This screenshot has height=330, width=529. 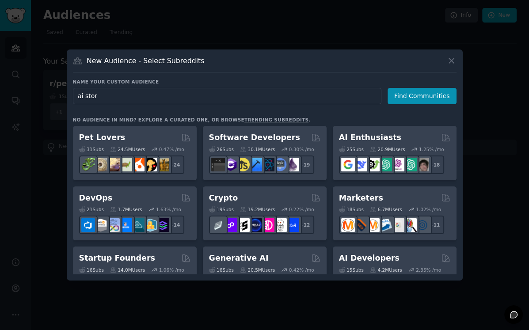 What do you see at coordinates (162, 164) in the screenshot?
I see `img: dogbreed` at bounding box center [162, 164].